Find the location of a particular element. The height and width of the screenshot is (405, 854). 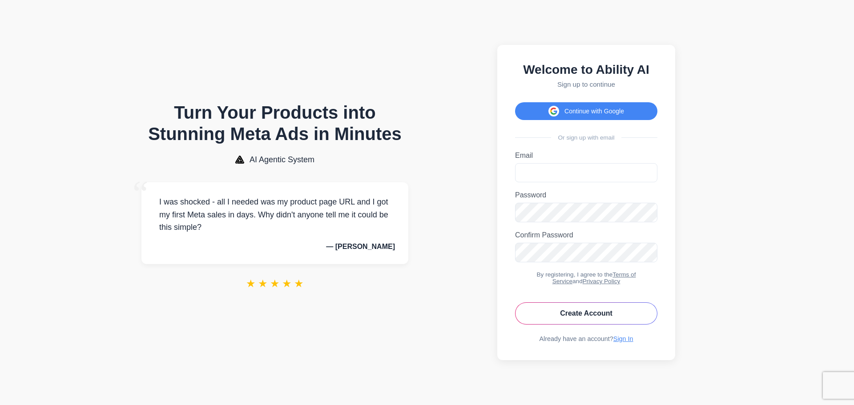

p: Sign up to continue is located at coordinates (586, 84).